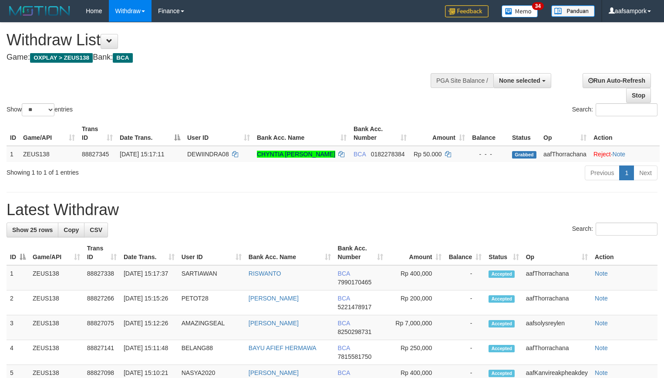  I want to click on td: Rp 200,000, so click(416, 302).